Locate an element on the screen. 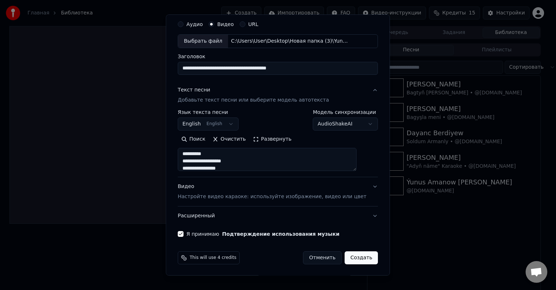 This screenshot has height=290, width=556. p: Добавьте текст песни или выберите модель автотекста is located at coordinates (253, 100).